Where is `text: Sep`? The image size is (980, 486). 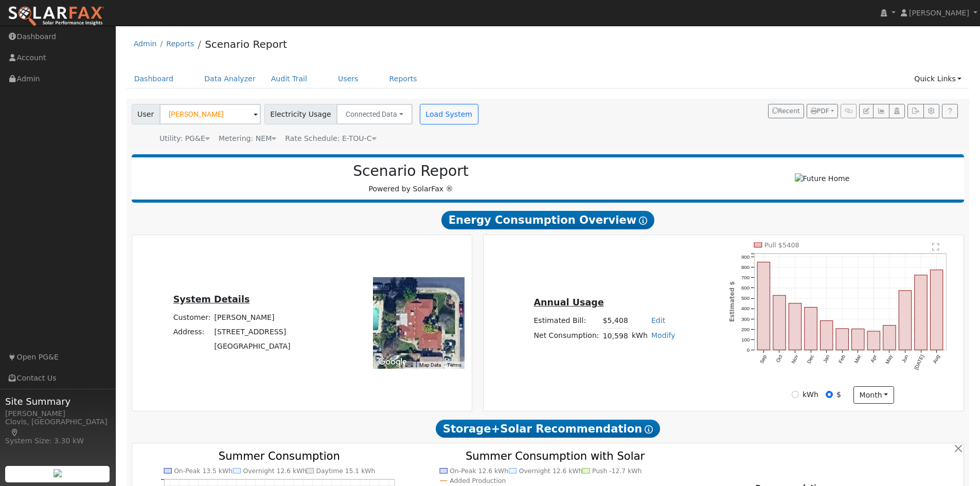
text: Sep is located at coordinates (763, 359).